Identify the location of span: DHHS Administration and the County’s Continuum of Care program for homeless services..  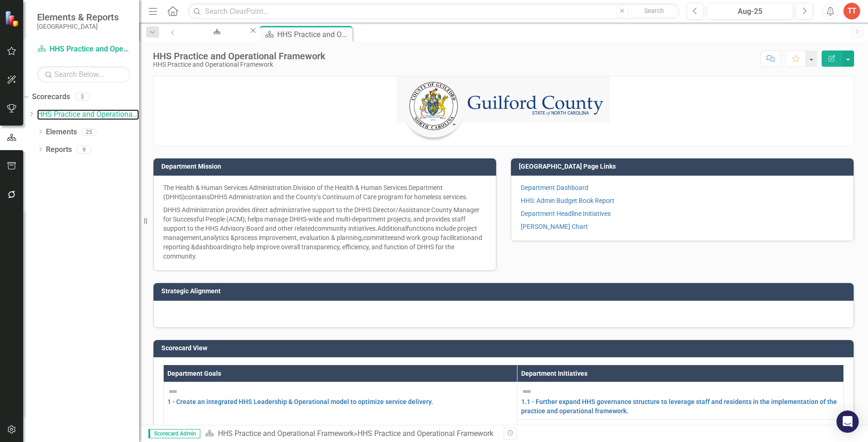
(339, 197).